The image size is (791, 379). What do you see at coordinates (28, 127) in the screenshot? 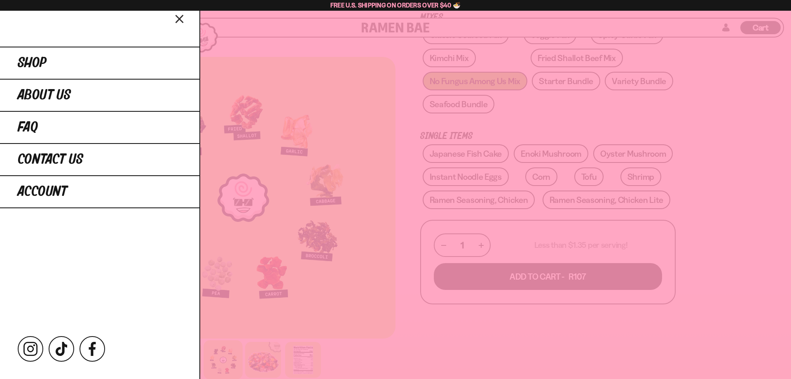
I see `span: FAQ` at bounding box center [28, 127].